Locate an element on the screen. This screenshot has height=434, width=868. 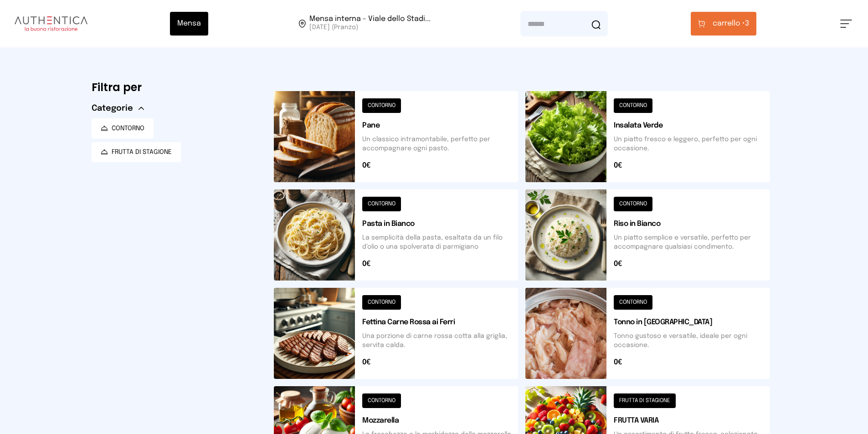
h6: Filtra per is located at coordinates (175, 88).